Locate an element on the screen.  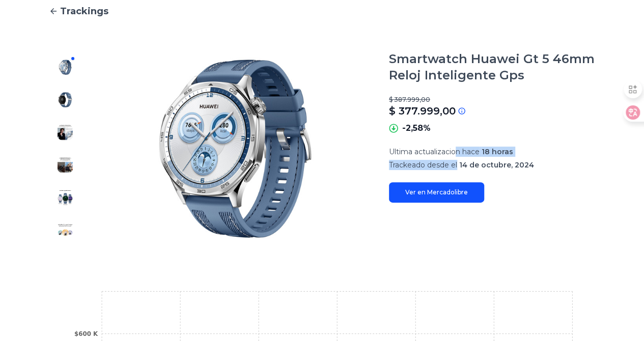
p: $ 387.999,00 is located at coordinates (492, 100).